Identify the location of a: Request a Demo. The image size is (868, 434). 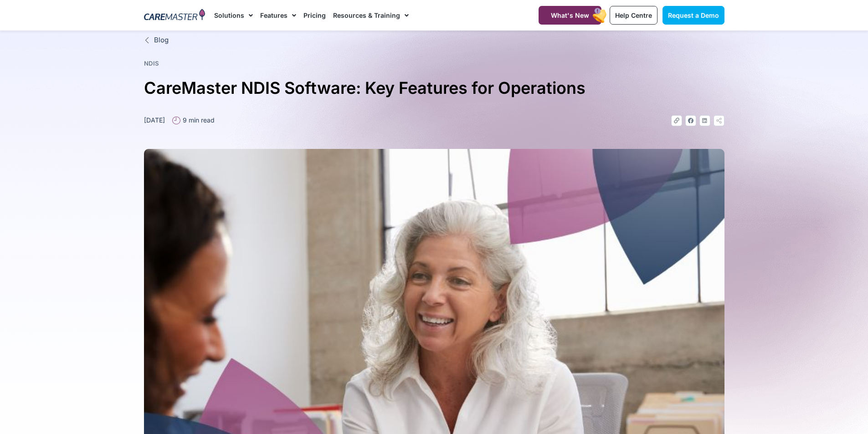
(693, 15).